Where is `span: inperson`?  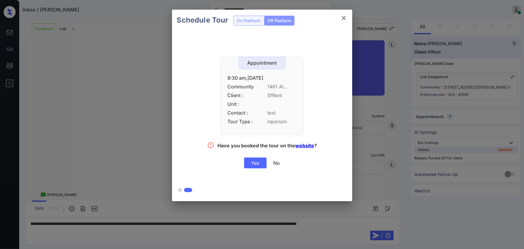
span: inperson is located at coordinates (282, 121).